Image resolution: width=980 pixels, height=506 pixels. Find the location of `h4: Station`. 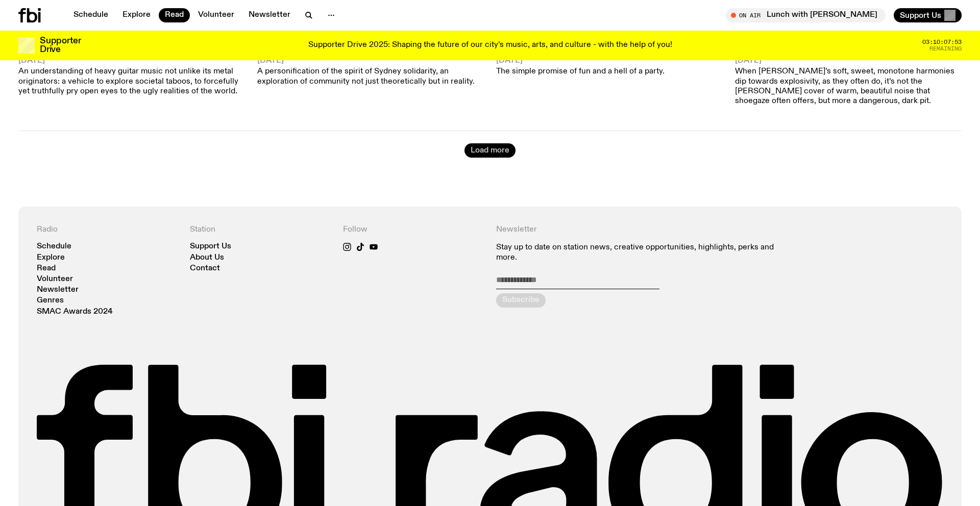

h4: Station is located at coordinates (261, 230).